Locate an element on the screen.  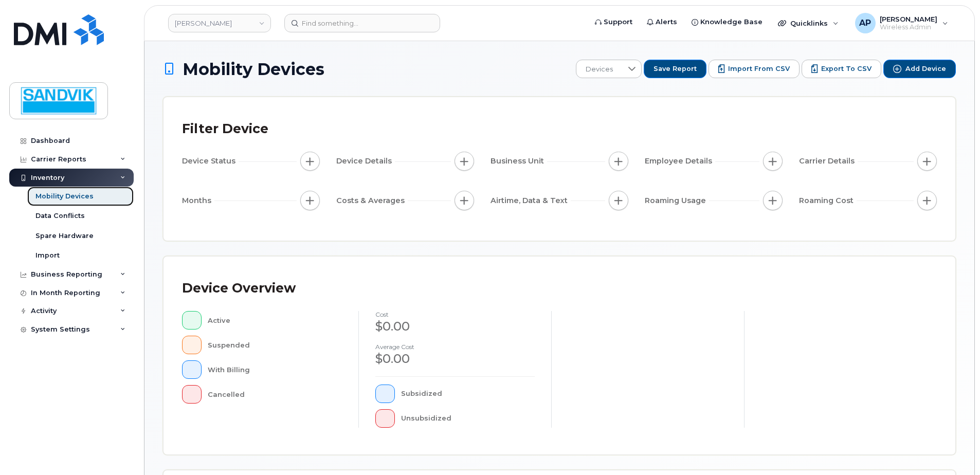
span: Mobility Devices is located at coordinates (254, 69).